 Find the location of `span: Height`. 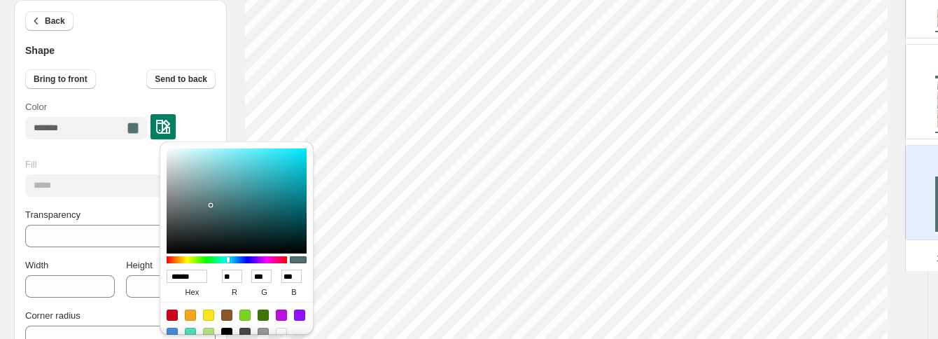

span: Height is located at coordinates (139, 265).